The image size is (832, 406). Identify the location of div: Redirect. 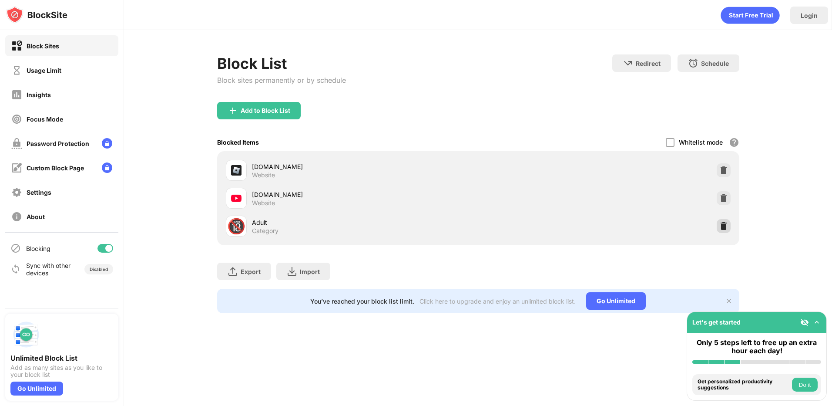
(648, 63).